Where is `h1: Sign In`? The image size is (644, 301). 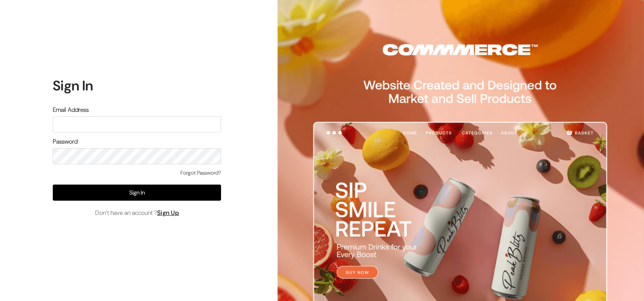 h1: Sign In is located at coordinates (137, 85).